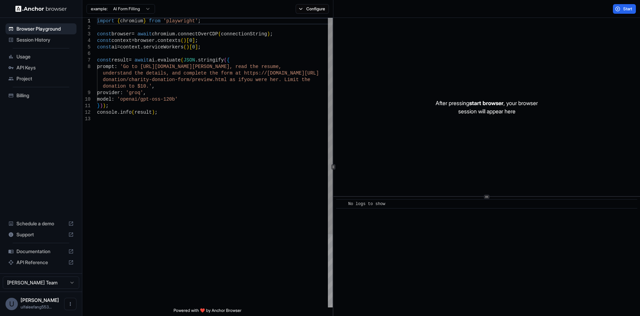 This screenshot has width=640, height=316. What do you see at coordinates (12, 304) in the screenshot?
I see `div: U` at bounding box center [12, 304].